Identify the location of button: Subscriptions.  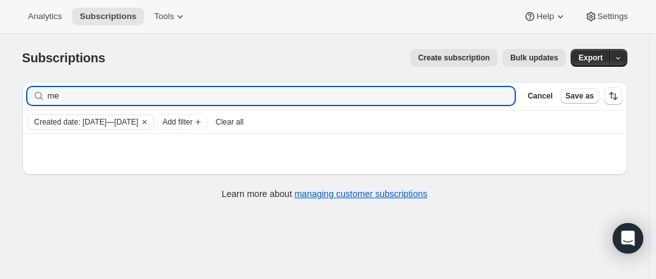
(108, 17).